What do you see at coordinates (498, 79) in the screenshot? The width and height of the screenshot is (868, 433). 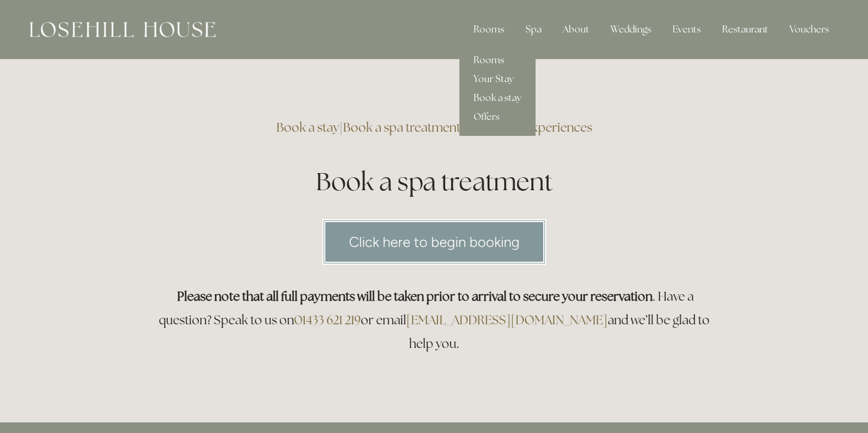 I see `a: Your Stay` at bounding box center [498, 79].